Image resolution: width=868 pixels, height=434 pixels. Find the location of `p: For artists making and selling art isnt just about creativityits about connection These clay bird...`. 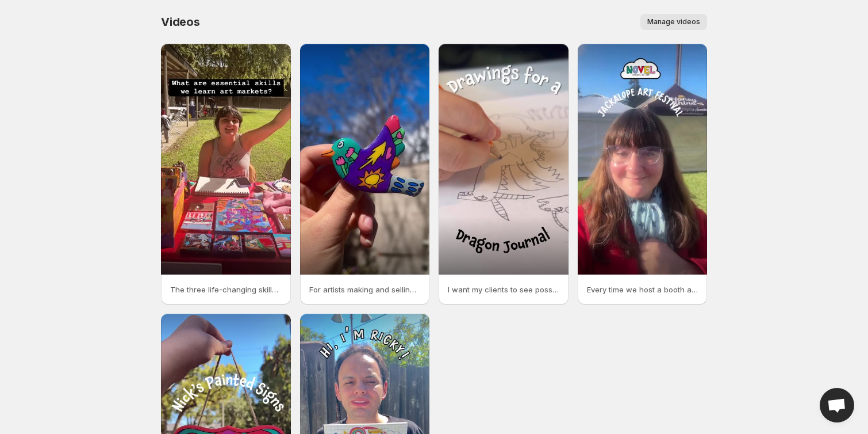

p: For artists making and selling art isnt just about creativityits about connection These clay bird... is located at coordinates (365, 289).